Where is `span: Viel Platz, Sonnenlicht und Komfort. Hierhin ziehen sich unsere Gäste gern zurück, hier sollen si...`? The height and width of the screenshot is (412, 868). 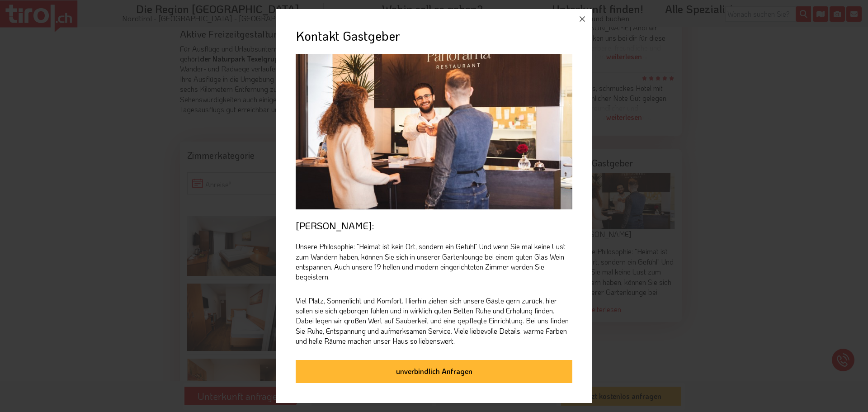
span: Viel Platz, Sonnenlicht und Komfort. Hierhin ziehen sich unsere Gäste gern zurück, hier sollen si... is located at coordinates (433, 321).